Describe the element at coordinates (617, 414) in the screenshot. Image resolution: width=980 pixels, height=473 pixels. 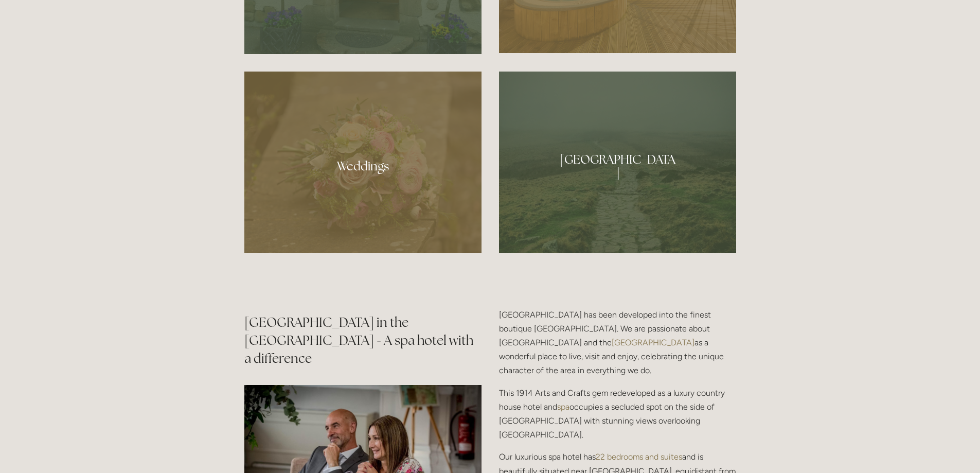
I see `p: This 1914 Arts and Crafts gem redeveloped as a luxury country house hotel and occupies a secluded...` at that location.